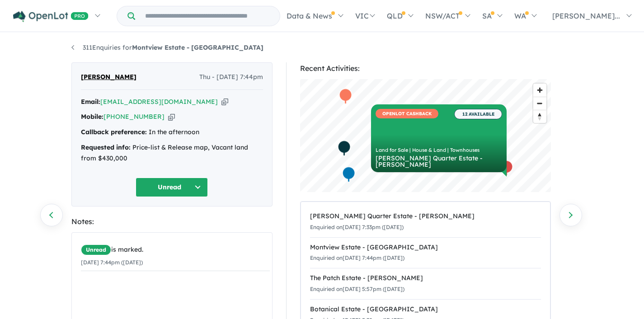  I want to click on canvas: Map, so click(425, 136).